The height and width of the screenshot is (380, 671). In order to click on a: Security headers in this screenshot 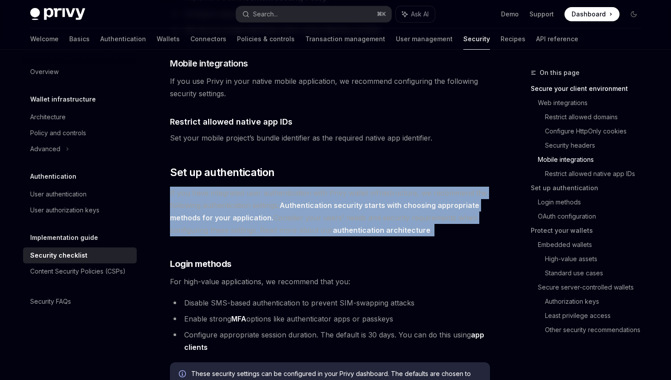, I will do `click(597, 146)`.